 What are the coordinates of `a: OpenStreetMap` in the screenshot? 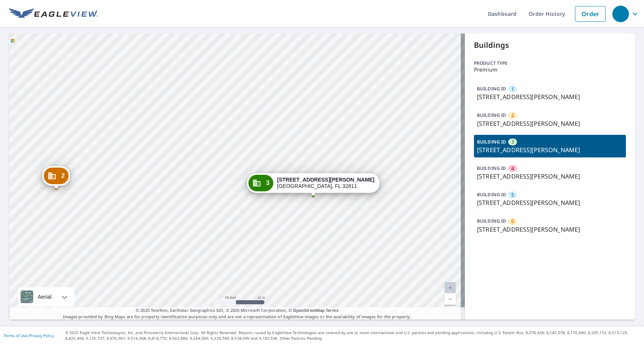 It's located at (308, 310).